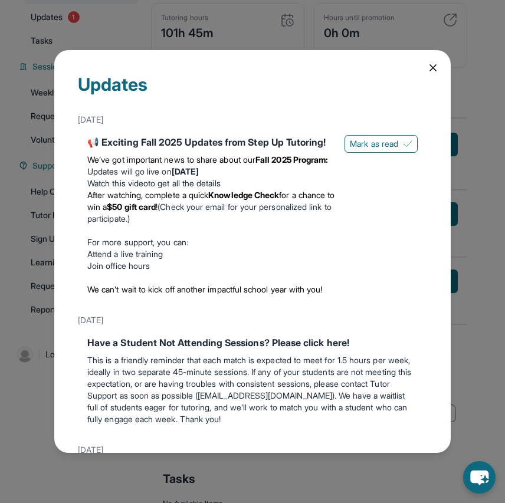  Describe the element at coordinates (117, 183) in the screenshot. I see `a: Watch this video` at that location.